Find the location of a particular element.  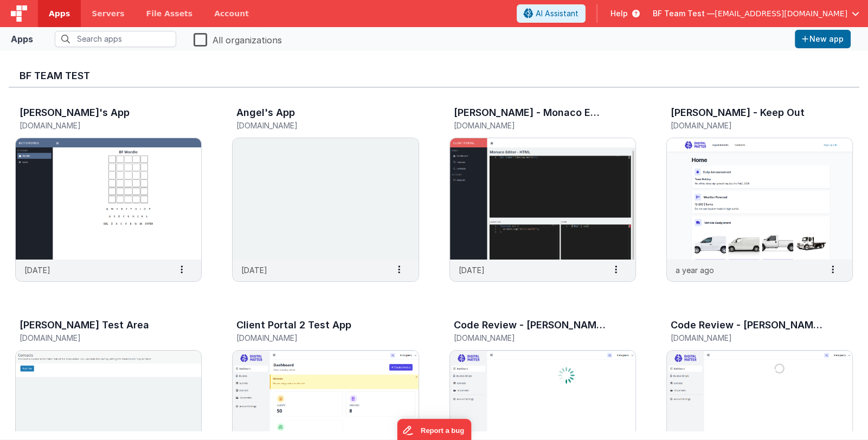

span: Apps is located at coordinates (59, 13).